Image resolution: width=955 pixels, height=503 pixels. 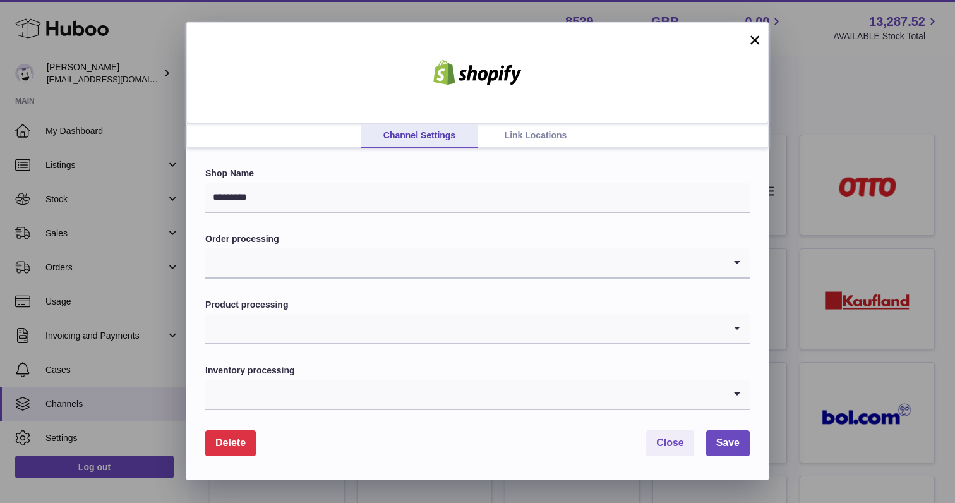 What do you see at coordinates (727, 443) in the screenshot?
I see `button: Save` at bounding box center [727, 443].